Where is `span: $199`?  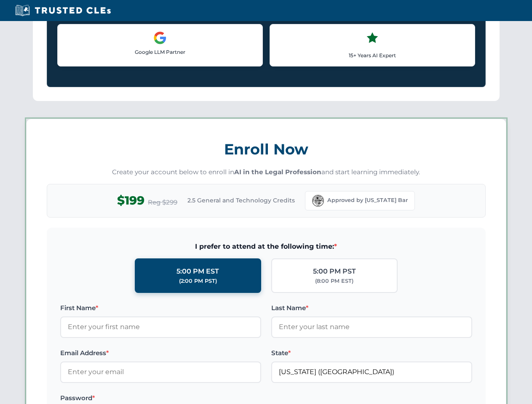
span: $199 is located at coordinates (131, 200).